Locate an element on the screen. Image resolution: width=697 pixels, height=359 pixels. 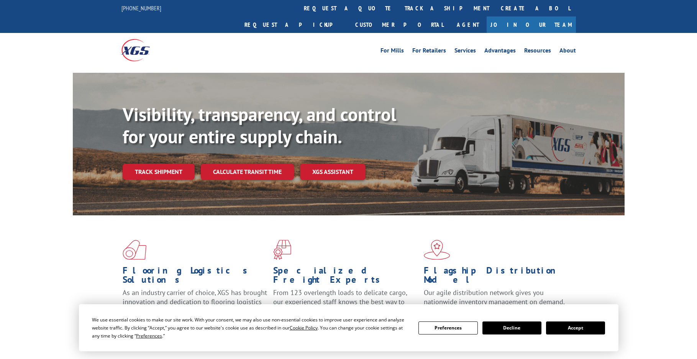
a: For Retailers is located at coordinates (429, 52).